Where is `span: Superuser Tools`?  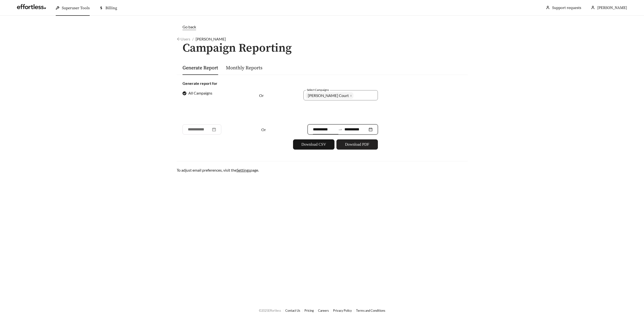
span: Superuser Tools is located at coordinates (76, 8).